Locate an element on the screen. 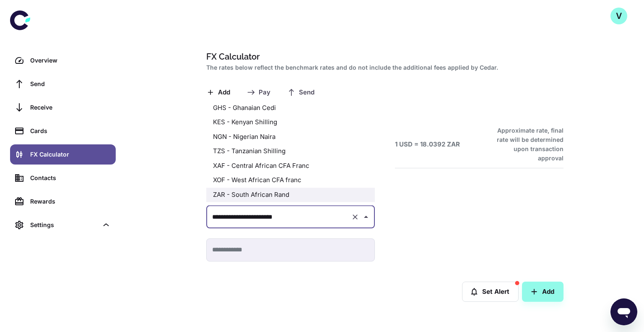 The height and width of the screenshot is (332, 644). li: TZS - Tanzanian Shilling is located at coordinates (290, 151).